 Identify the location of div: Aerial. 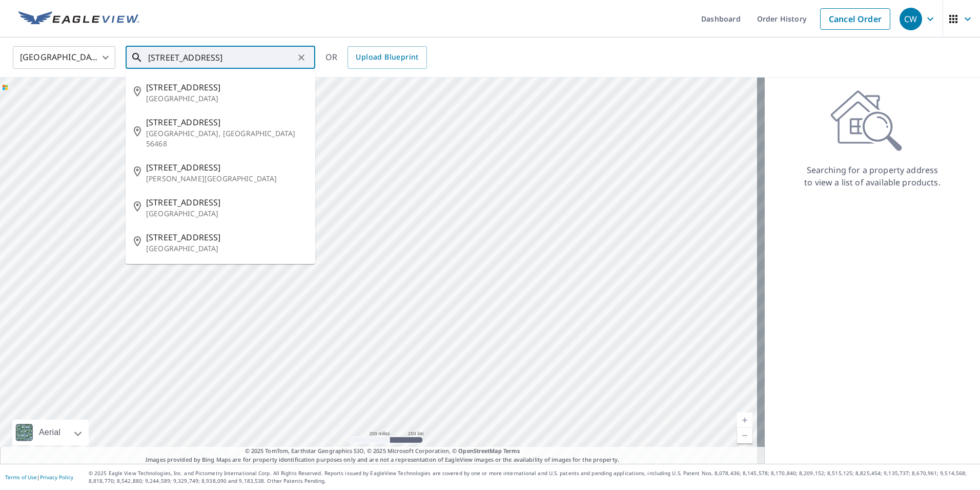
(50, 432).